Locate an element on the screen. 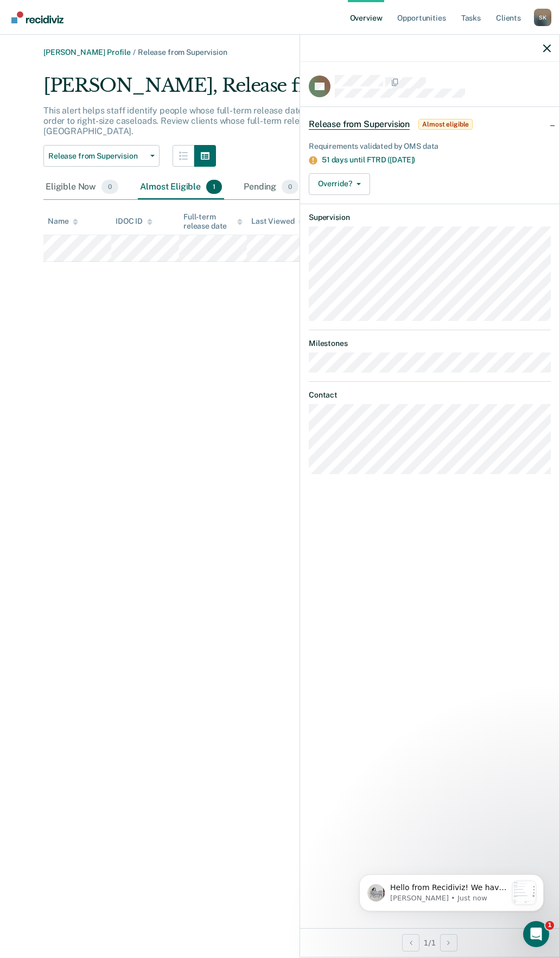  div: Requirements validated by OMS data is located at coordinates (430, 146).